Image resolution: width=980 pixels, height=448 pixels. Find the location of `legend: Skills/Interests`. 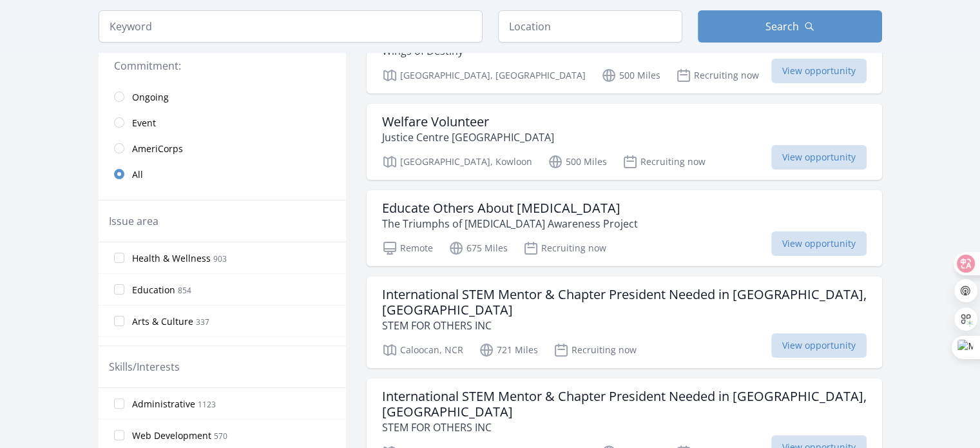

legend: Skills/Interests is located at coordinates (144, 367).